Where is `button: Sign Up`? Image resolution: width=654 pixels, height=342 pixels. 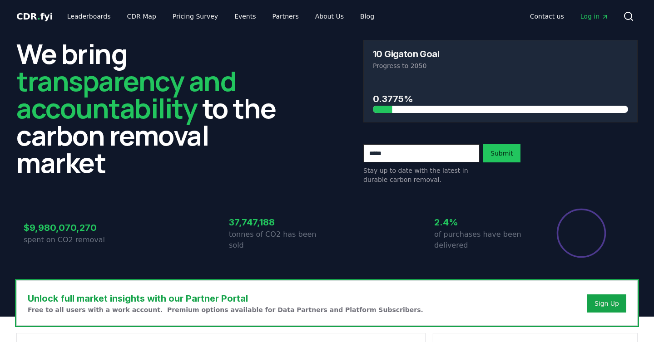
button: Sign Up is located at coordinates (607, 304).